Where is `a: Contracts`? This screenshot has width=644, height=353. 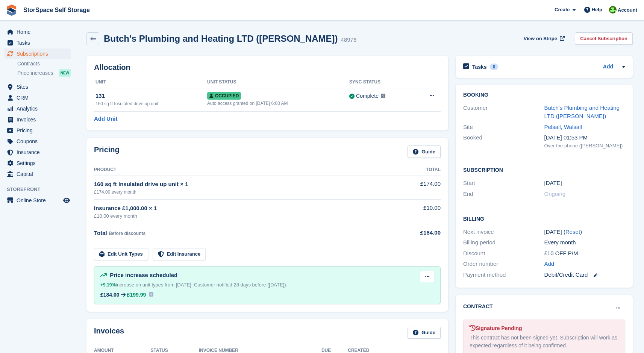
a: Contracts is located at coordinates (44, 63).